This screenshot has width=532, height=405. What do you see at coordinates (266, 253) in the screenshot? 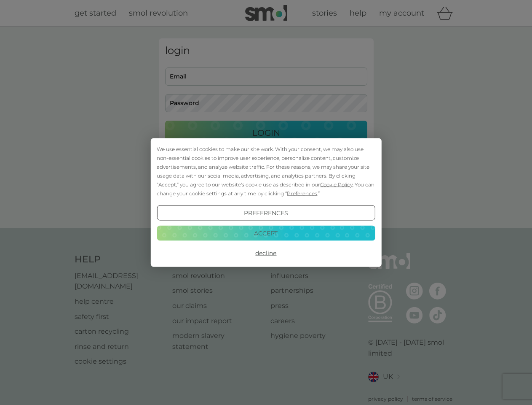
I see `button: Decline` at bounding box center [266, 253].